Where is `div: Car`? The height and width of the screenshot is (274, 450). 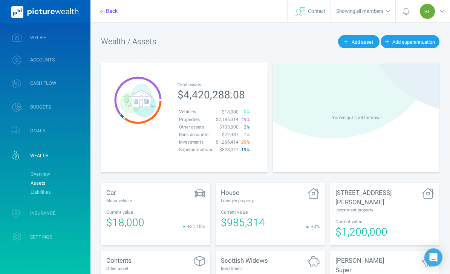 div: Car is located at coordinates (131, 193).